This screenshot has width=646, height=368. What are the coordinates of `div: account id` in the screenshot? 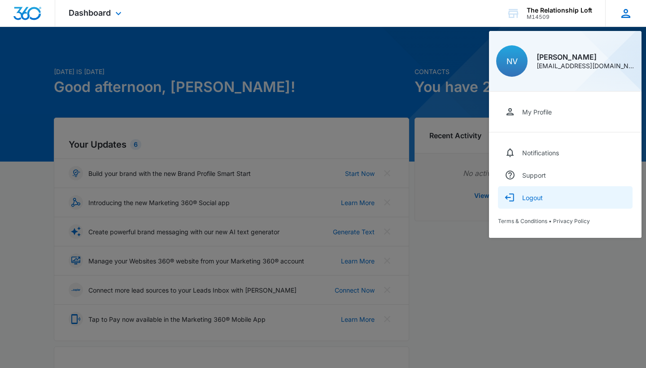 It's located at (560, 17).